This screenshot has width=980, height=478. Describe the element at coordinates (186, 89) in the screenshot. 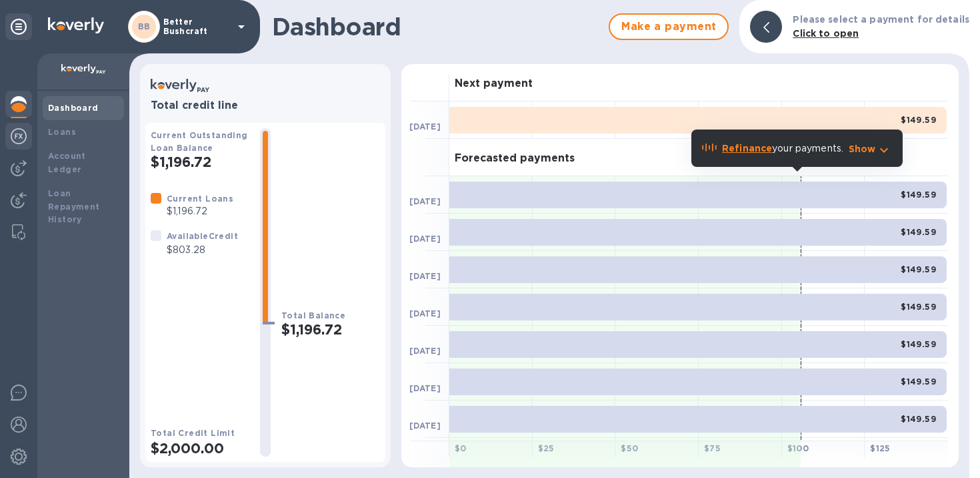

I see `div: Keywords by Traffic` at that location.